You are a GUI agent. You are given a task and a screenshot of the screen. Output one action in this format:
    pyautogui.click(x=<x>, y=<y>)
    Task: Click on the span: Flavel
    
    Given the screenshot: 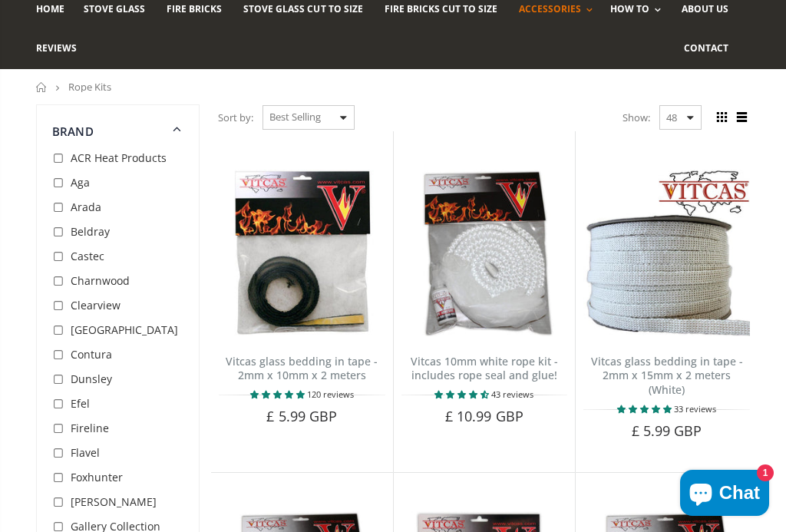 What is the action you would take?
    pyautogui.click(x=86, y=453)
    